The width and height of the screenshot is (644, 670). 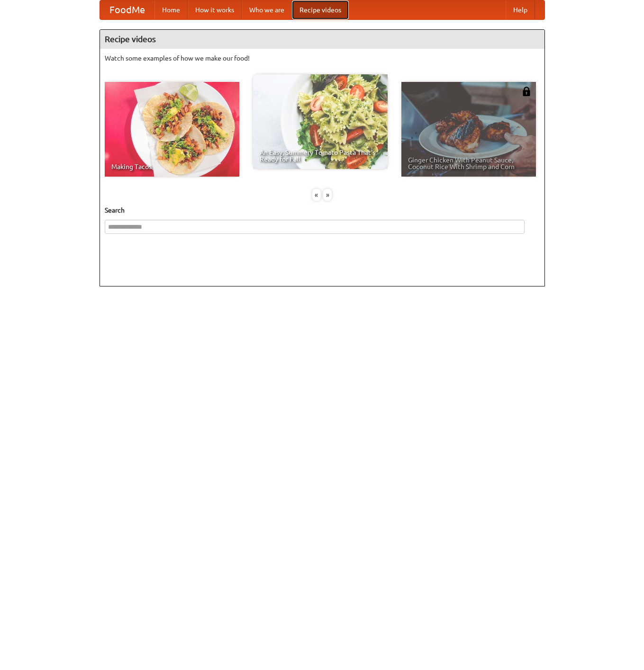 What do you see at coordinates (521, 10) in the screenshot?
I see `a: Help` at bounding box center [521, 10].